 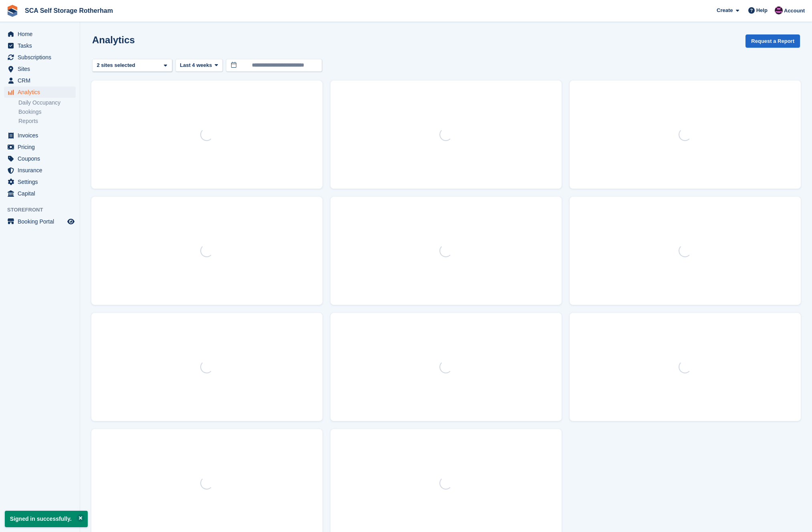 I want to click on img: stora-icon-8386f47178a22dfd0bd8f6a31ec36ba5ce8667c1dd55bd0f319d3a0aa187defe.svg, so click(x=12, y=11).